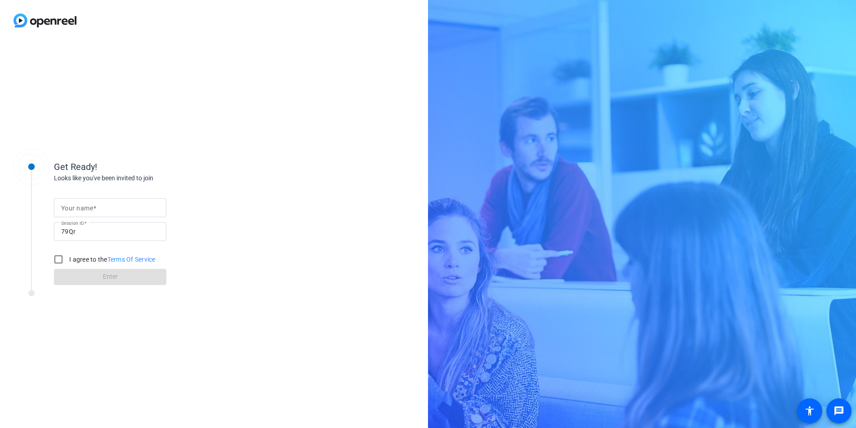 Image resolution: width=856 pixels, height=428 pixels. I want to click on a: Terms Of Service, so click(131, 260).